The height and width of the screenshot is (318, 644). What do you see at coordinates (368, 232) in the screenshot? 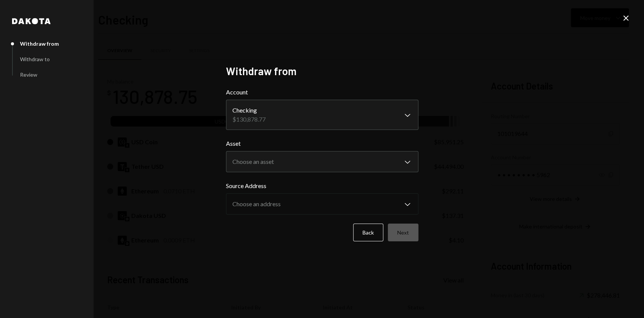
I see `button: Back` at bounding box center [368, 232].